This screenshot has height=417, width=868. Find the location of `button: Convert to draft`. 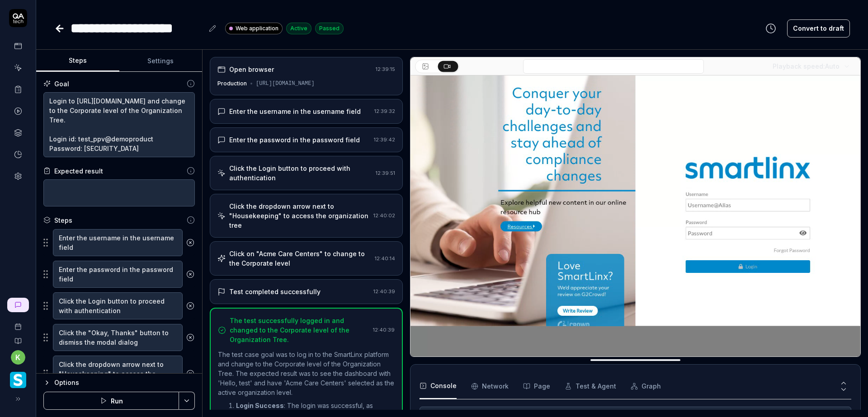

button: Convert to draft is located at coordinates (819, 28).